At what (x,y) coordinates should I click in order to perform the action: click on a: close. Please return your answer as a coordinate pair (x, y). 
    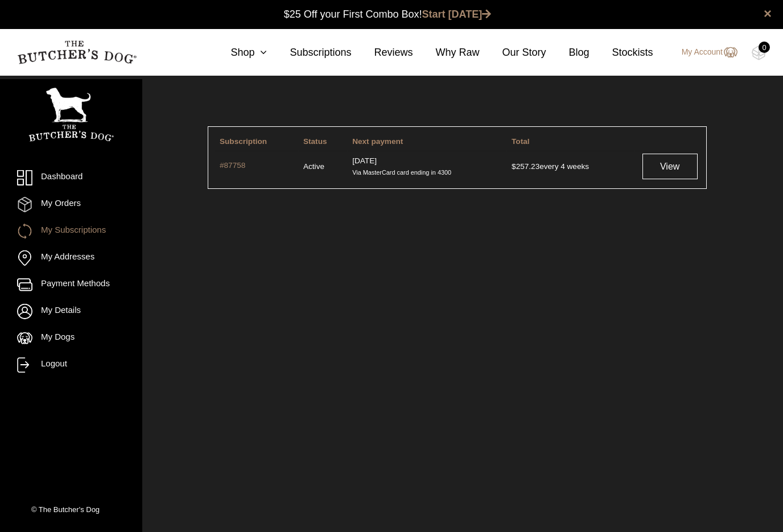
    Looking at the image, I should click on (768, 14).